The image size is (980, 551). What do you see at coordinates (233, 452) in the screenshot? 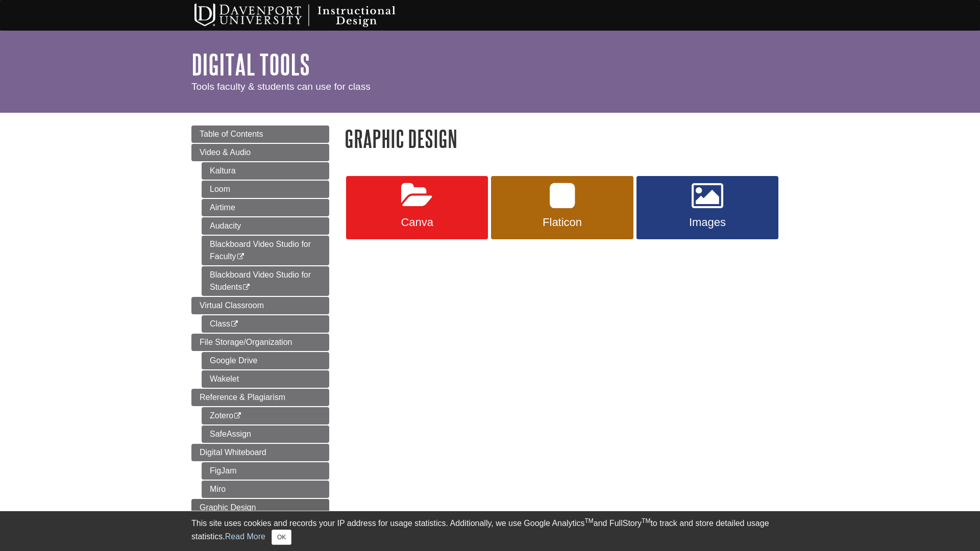
I see `span: Digital Whiteboard` at bounding box center [233, 452].